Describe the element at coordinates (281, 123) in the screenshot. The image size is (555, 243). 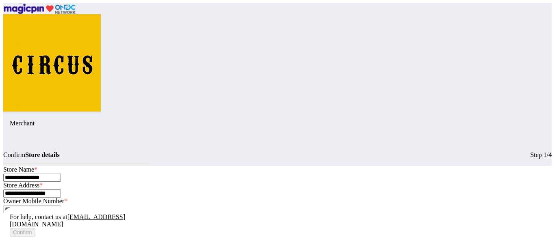
I see `p: Merchant` at that location.